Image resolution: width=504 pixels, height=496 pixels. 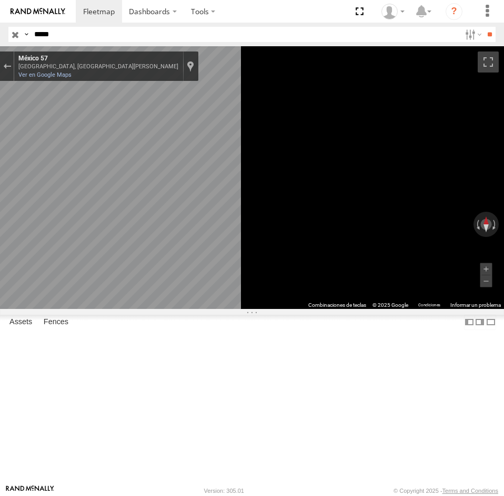 What do you see at coordinates (26, 34) in the screenshot?
I see `label: Search Query` at bounding box center [26, 34].